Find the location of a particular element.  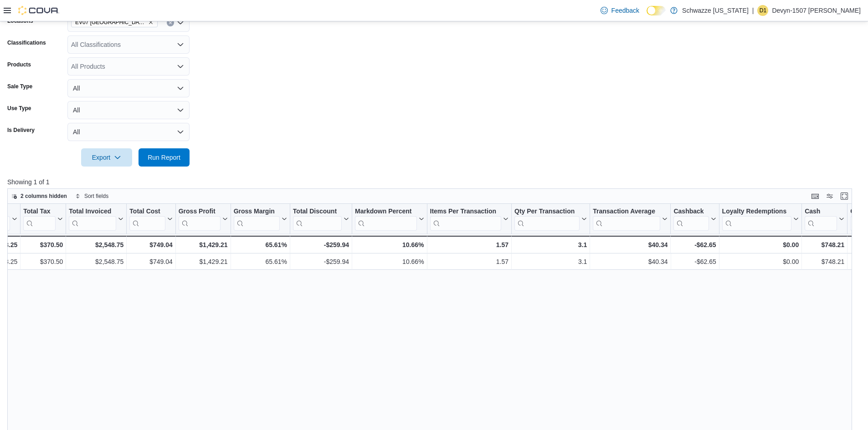

button: Cash is located at coordinates (824, 219).